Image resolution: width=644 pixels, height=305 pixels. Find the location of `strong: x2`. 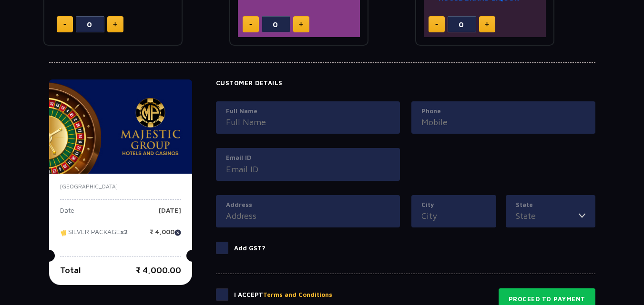

strong: x2 is located at coordinates (124, 232).